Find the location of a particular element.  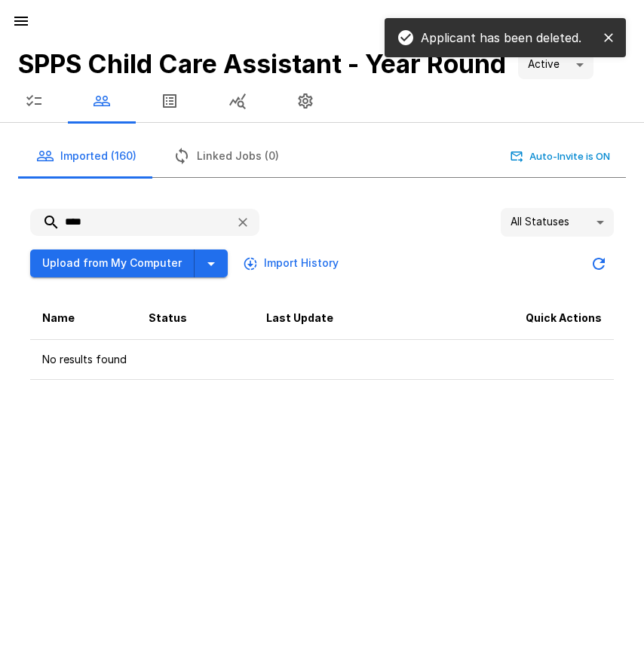

button: Linked Jobs (0) is located at coordinates (226, 156).